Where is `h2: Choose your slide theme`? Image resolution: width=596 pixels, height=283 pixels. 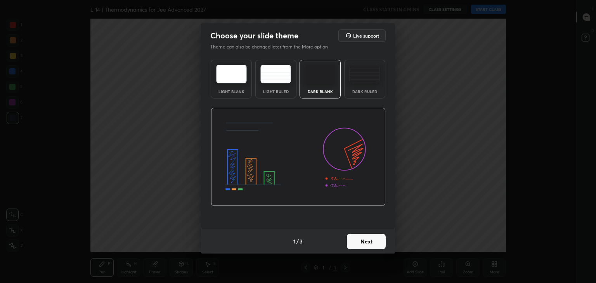
h2: Choose your slide theme is located at coordinates (254, 36).